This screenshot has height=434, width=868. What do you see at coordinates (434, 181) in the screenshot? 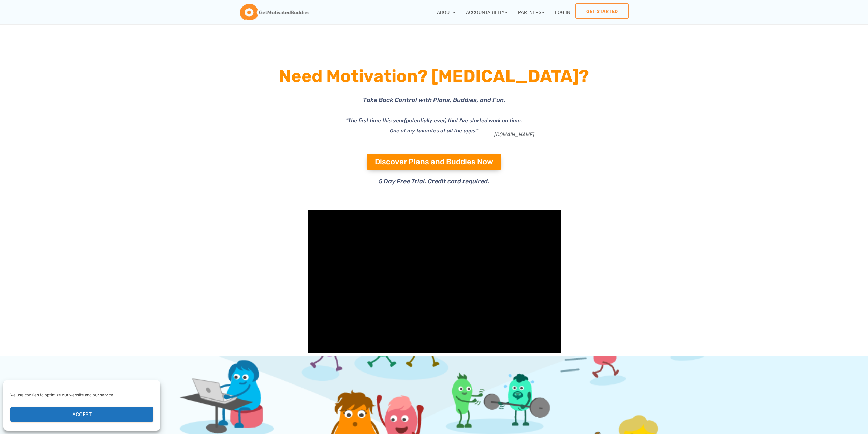
I see `span: 5 Day Free Trial. Credit card required.` at bounding box center [434, 181].